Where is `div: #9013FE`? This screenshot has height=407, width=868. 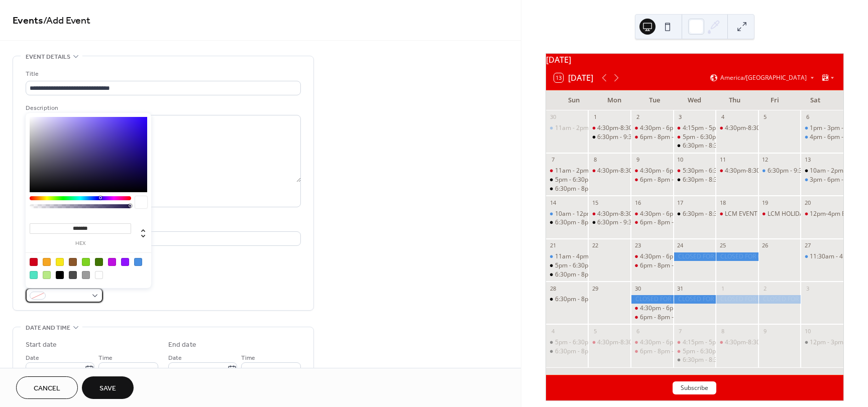 div: #9013FE is located at coordinates (125, 262).